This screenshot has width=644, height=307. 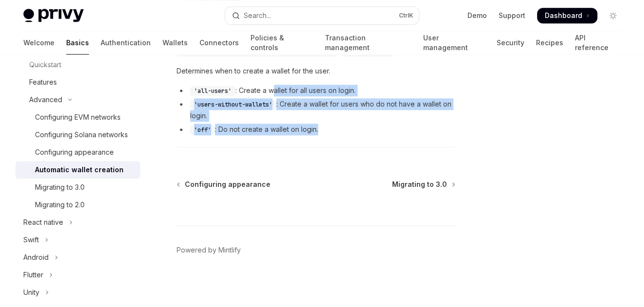 What do you see at coordinates (213, 91) in the screenshot?
I see `code: 'all-users'` at bounding box center [213, 91].